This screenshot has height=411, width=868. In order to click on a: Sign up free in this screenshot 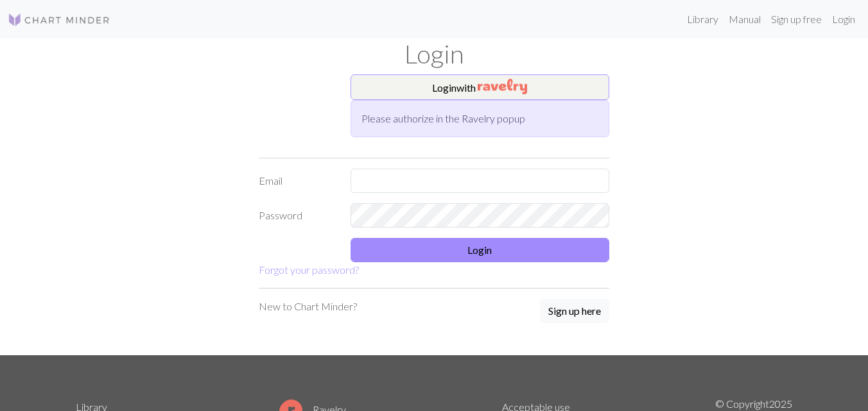, I will do `click(796, 19)`.